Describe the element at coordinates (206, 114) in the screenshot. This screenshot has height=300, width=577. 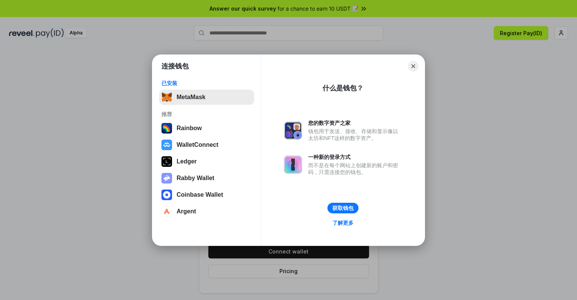
I see `div: 推荐` at that location.